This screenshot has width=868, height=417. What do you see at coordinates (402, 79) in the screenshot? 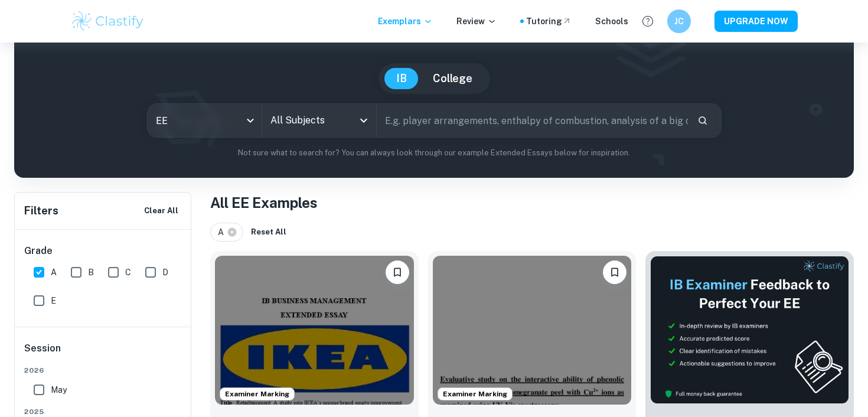
I see `button: IB` at bounding box center [402, 79].